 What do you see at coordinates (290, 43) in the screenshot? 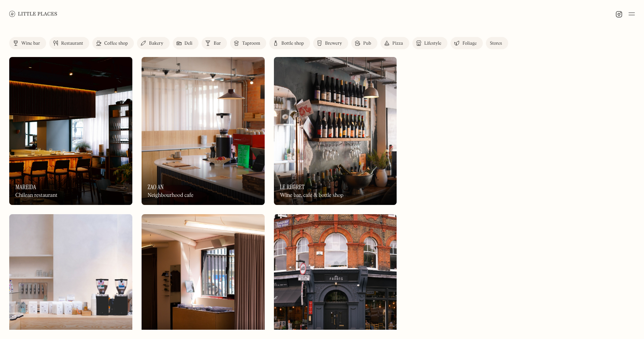
I see `a: Bottle shop` at bounding box center [290, 43].